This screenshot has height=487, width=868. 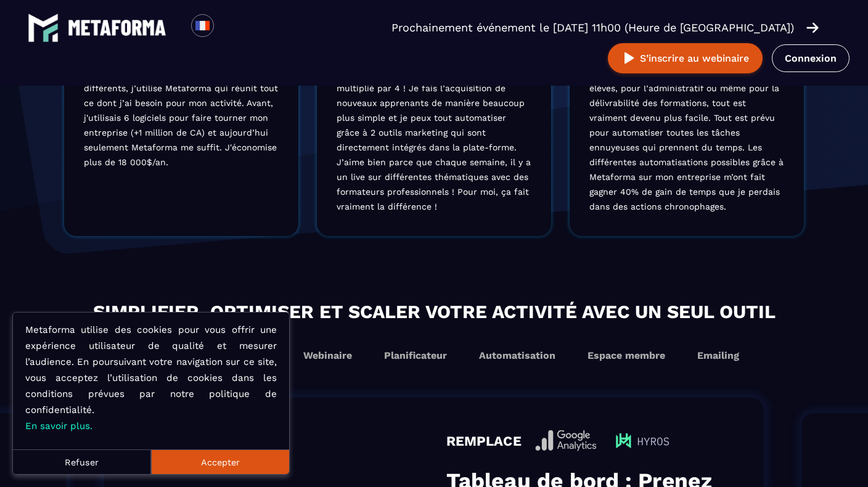 I want to click on button: Refuser, so click(x=82, y=462).